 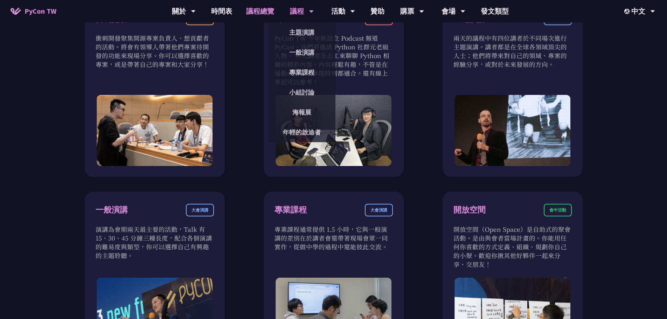 I want to click on img: 區域設定圖標, so click(x=628, y=11).